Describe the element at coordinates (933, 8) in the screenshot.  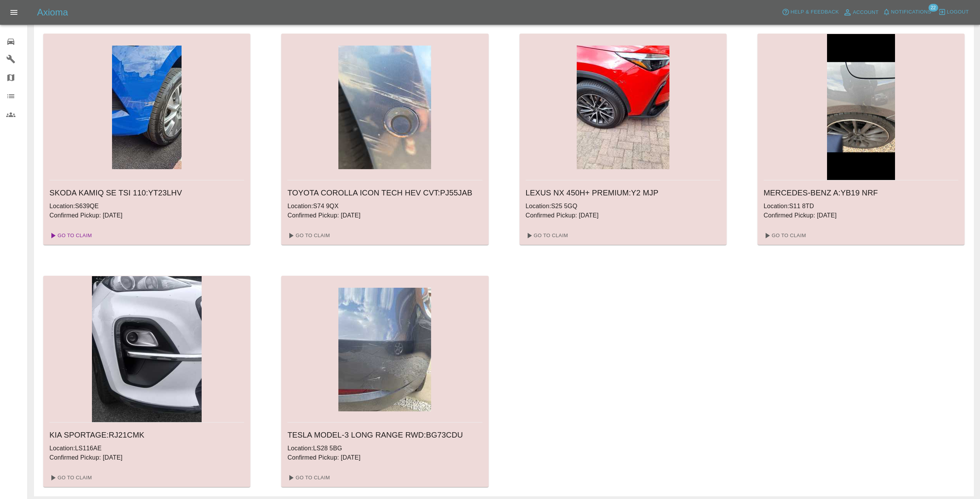
I see `span: 22` at that location.